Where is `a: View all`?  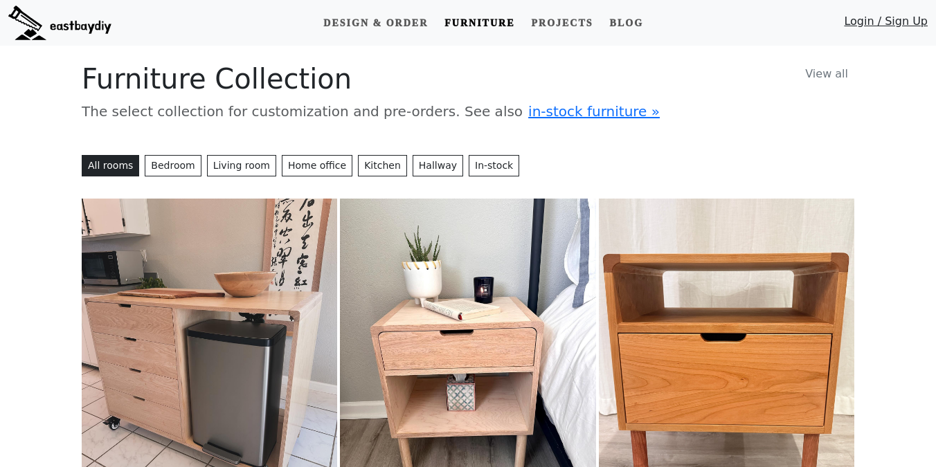
a: View all is located at coordinates (826, 74).